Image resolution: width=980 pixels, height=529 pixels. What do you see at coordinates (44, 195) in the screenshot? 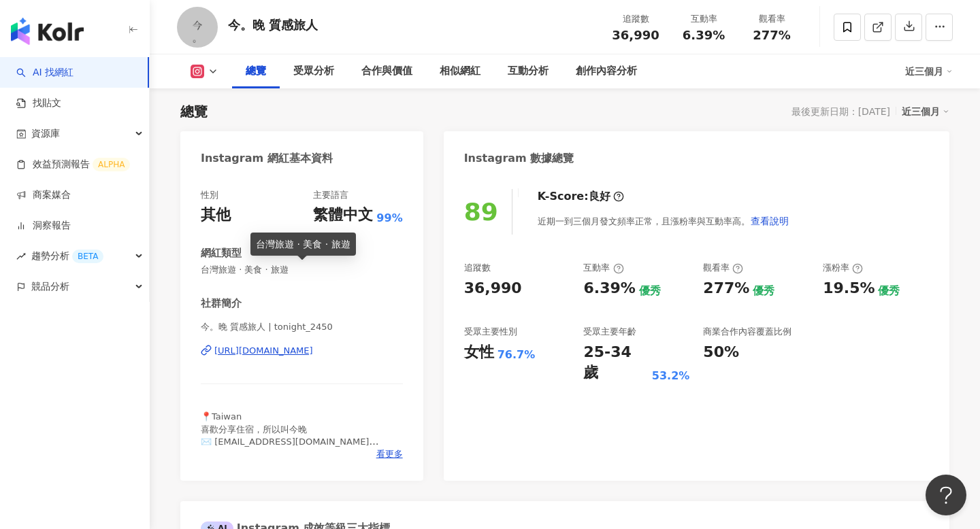
I see `a: 商案媒合` at bounding box center [44, 195].